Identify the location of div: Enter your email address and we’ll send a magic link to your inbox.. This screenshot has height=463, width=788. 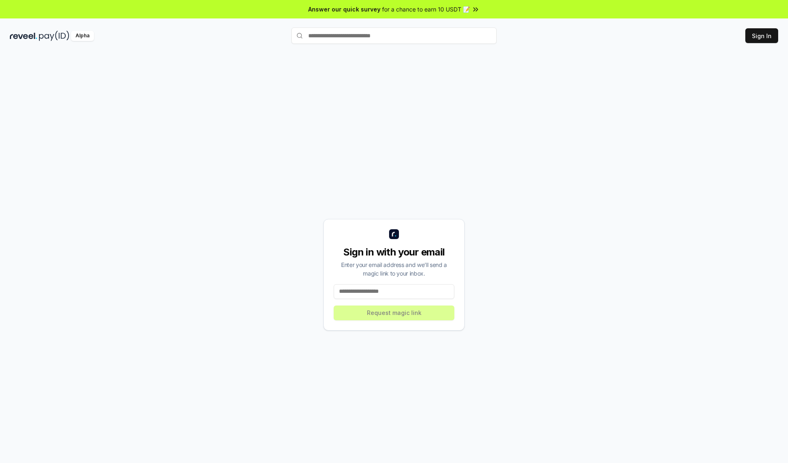
(394, 269).